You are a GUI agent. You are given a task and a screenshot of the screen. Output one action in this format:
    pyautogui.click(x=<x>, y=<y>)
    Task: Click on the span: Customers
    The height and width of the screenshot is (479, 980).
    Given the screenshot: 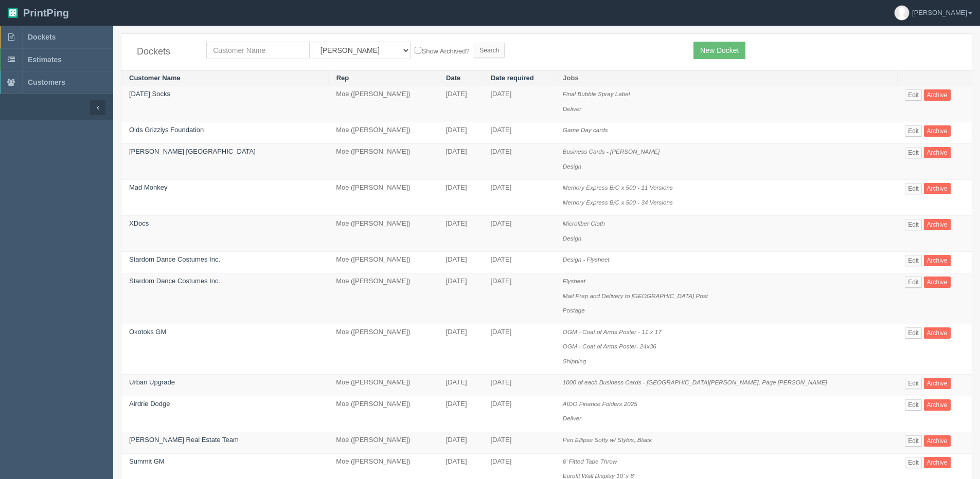 What is the action you would take?
    pyautogui.click(x=47, y=82)
    